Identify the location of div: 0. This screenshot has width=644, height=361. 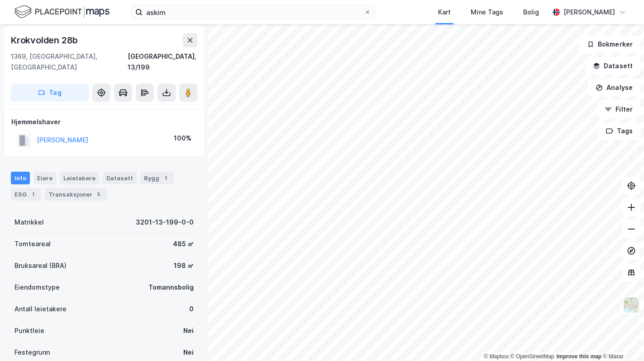
(191, 309).